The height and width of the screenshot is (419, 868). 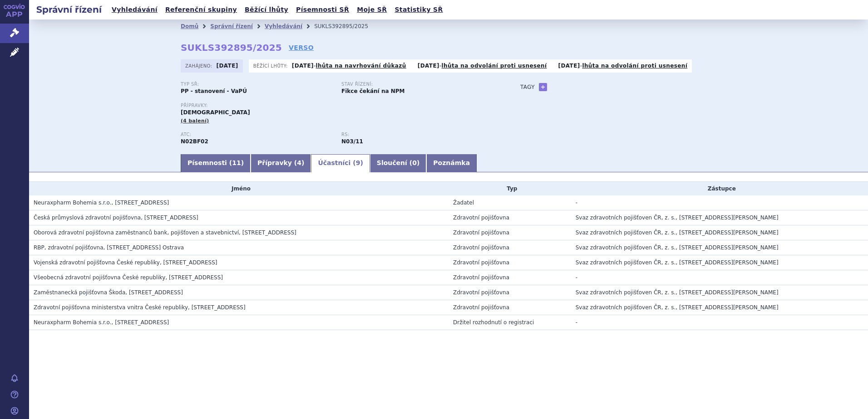 I want to click on h2: Správní řízení, so click(x=69, y=10).